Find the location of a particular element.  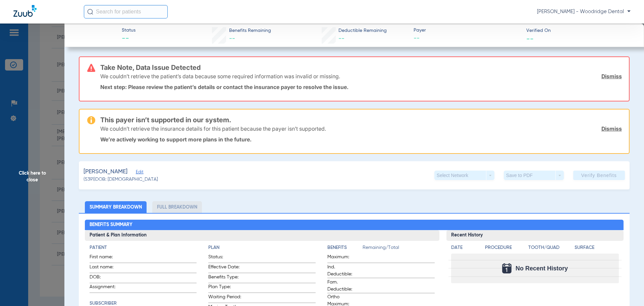

input: Search for patients is located at coordinates (126, 12).